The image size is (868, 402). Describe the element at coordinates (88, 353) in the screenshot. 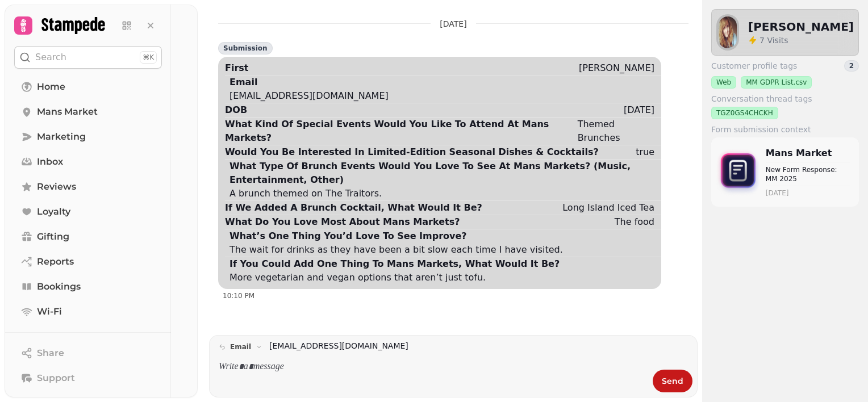

I see `button: Share` at that location.